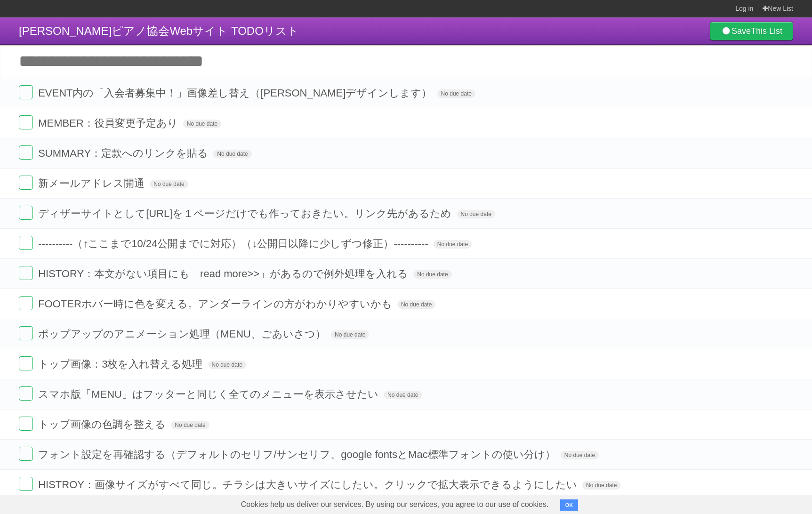  What do you see at coordinates (183, 334) in the screenshot?
I see `span: ポップアップのアニメーション処理（MENU、ごあいさつ）` at bounding box center [183, 334].